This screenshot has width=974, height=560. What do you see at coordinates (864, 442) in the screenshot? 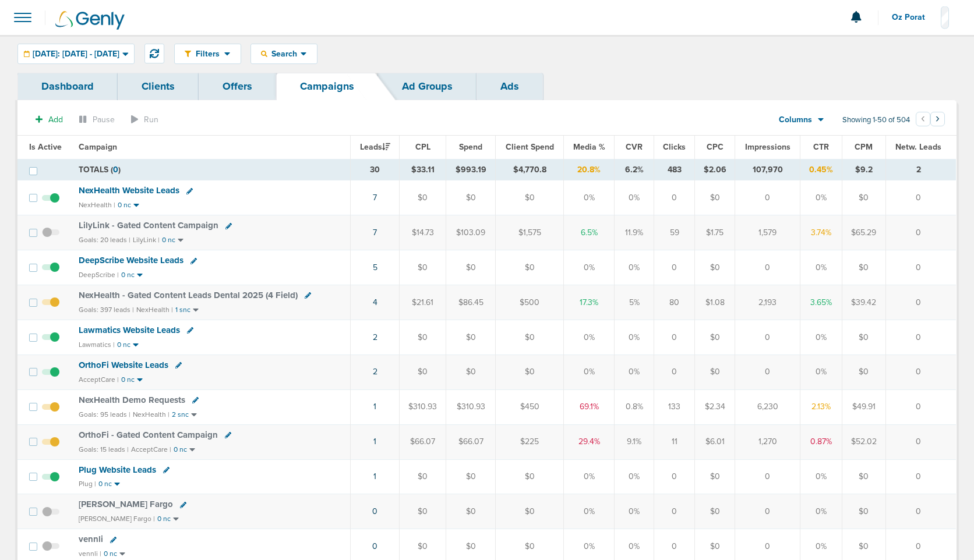
I see `td: $52.02` at bounding box center [864, 442].